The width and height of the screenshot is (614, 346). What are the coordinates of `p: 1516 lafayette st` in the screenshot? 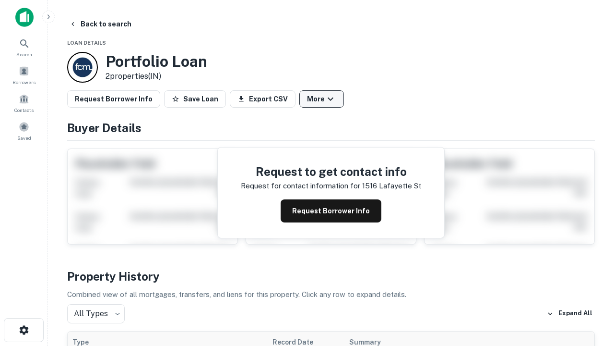 It's located at (392, 186).